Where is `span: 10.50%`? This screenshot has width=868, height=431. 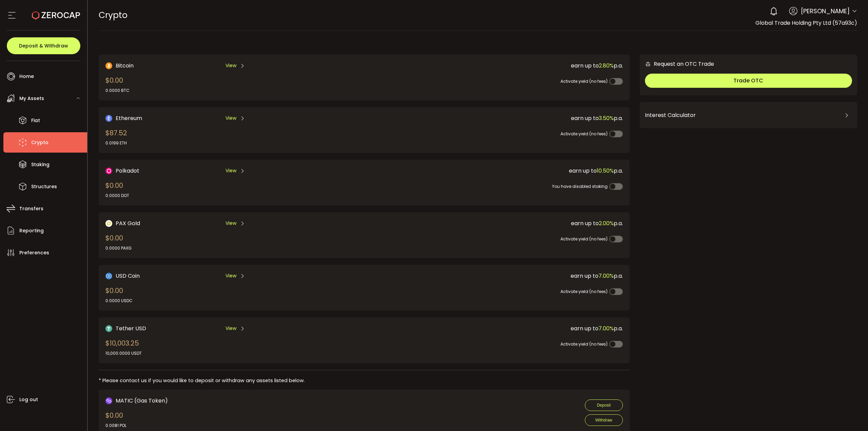 span: 10.50% is located at coordinates (606, 171).